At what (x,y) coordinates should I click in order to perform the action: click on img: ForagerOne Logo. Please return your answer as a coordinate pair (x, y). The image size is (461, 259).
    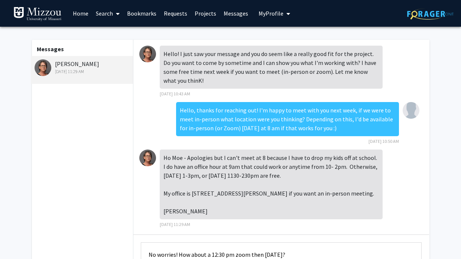
    Looking at the image, I should click on (430, 14).